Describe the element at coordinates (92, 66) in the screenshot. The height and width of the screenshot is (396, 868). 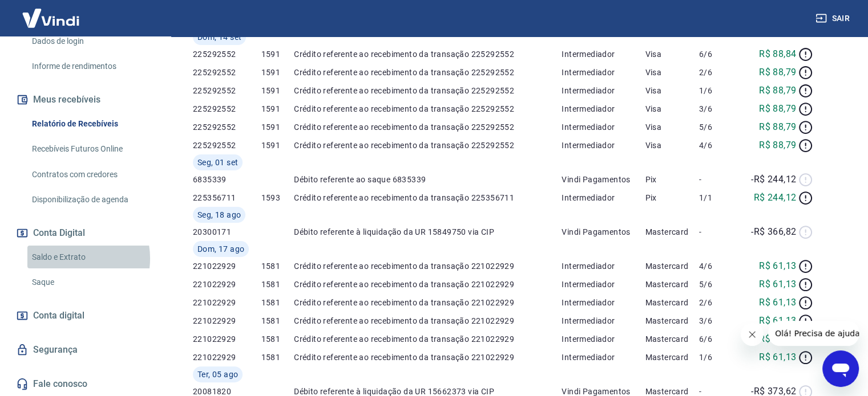
I see `a: Informe de rendimentos` at that location.